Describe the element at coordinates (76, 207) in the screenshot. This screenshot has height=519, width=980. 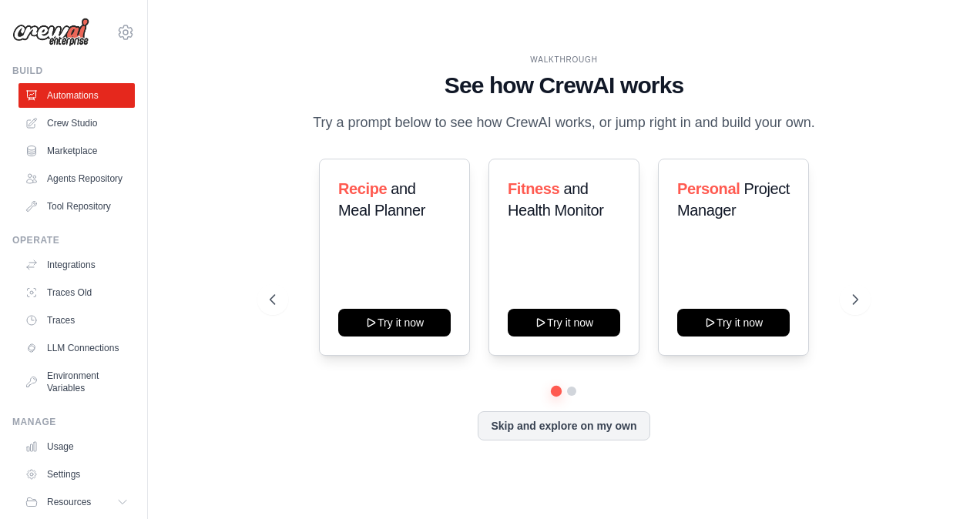
I see `a: Tool Repository` at that location.